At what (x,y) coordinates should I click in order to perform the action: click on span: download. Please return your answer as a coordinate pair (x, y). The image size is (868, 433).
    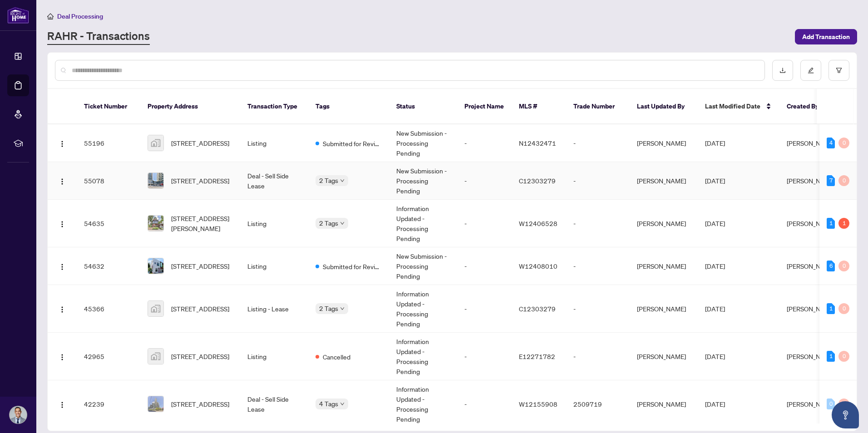
    Looking at the image, I should click on (783, 71).